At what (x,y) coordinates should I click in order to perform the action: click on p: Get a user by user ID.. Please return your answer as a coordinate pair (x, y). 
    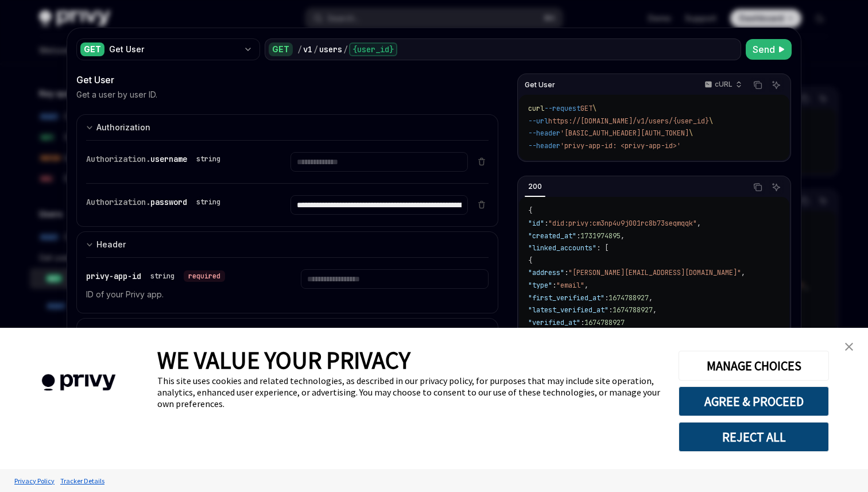
    Looking at the image, I should click on (117, 95).